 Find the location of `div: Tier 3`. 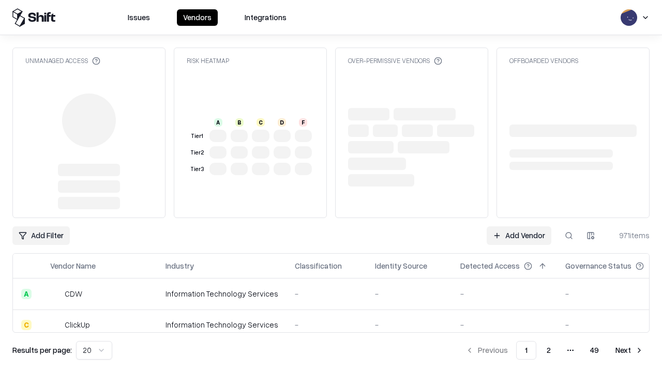

div: Tier 3 is located at coordinates (197, 169).